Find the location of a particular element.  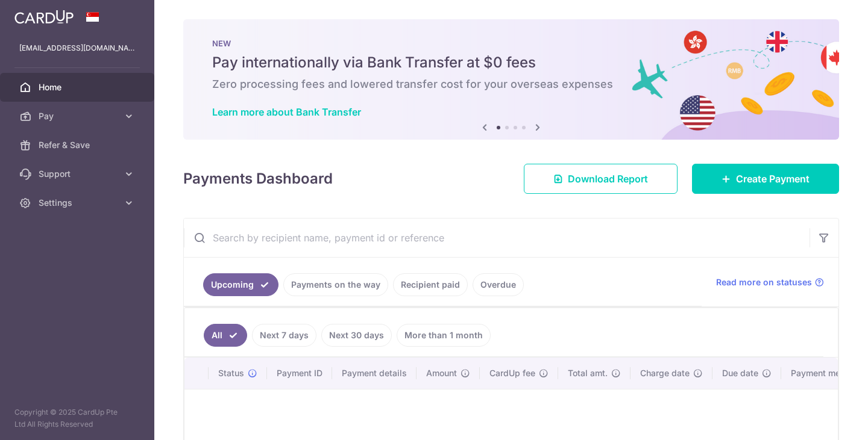

span: Total amt. is located at coordinates (587, 373).